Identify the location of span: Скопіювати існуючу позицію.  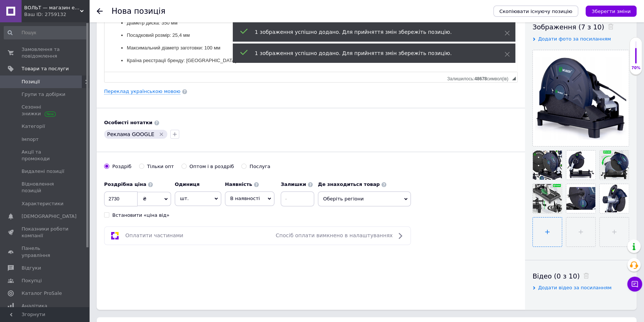
(536, 11).